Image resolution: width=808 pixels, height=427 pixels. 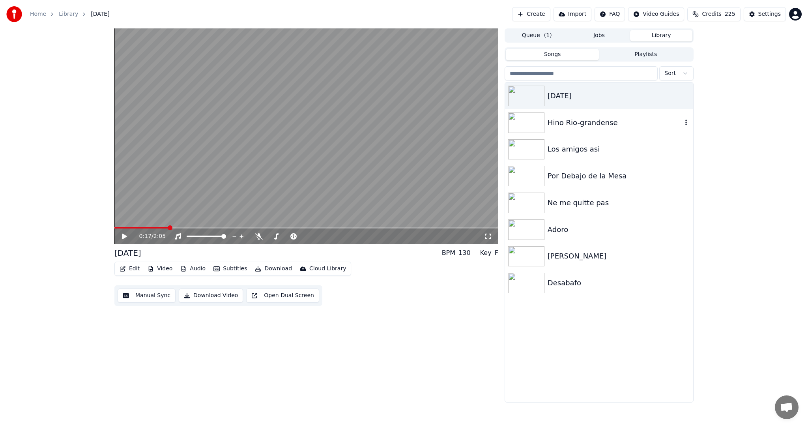 I want to click on div: Key, so click(x=486, y=253).